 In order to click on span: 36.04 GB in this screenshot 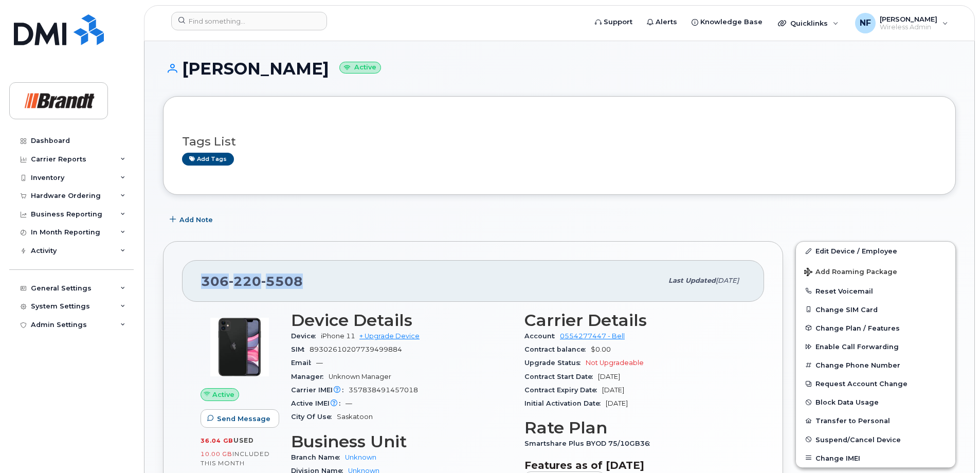, I will do `click(217, 441)`.